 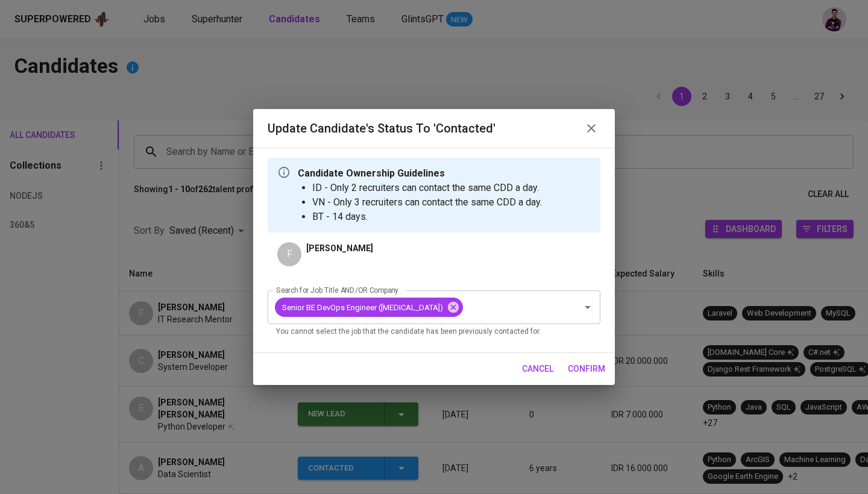 I want to click on button: cancel, so click(x=538, y=368).